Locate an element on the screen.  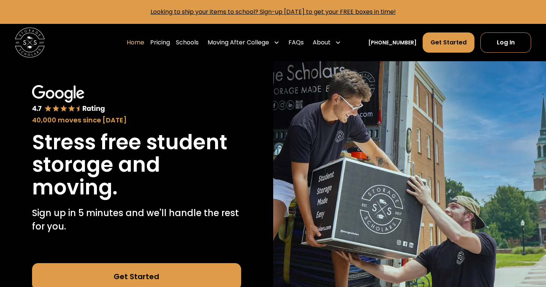
a: FAQs is located at coordinates (296, 42).